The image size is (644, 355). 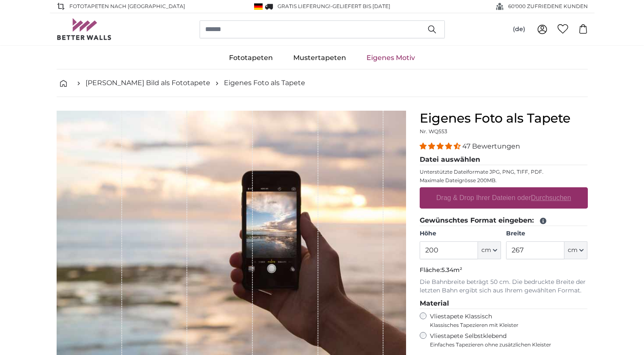 I want to click on nav: breadcrumbs, so click(x=322, y=83).